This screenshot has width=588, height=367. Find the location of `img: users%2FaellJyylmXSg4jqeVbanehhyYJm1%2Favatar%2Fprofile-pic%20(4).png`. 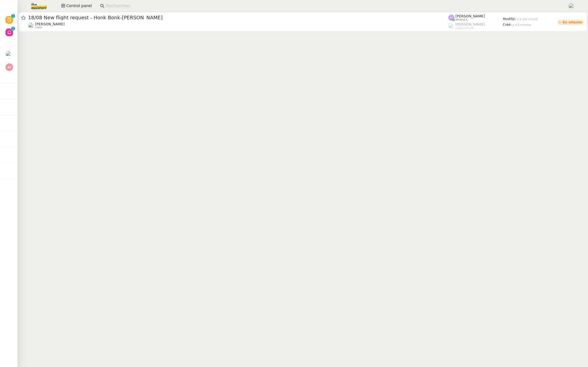

img: users%2FaellJyylmXSg4jqeVbanehhyYJm1%2Favatar%2Fprofile-pic%20(4).png is located at coordinates (571, 6).